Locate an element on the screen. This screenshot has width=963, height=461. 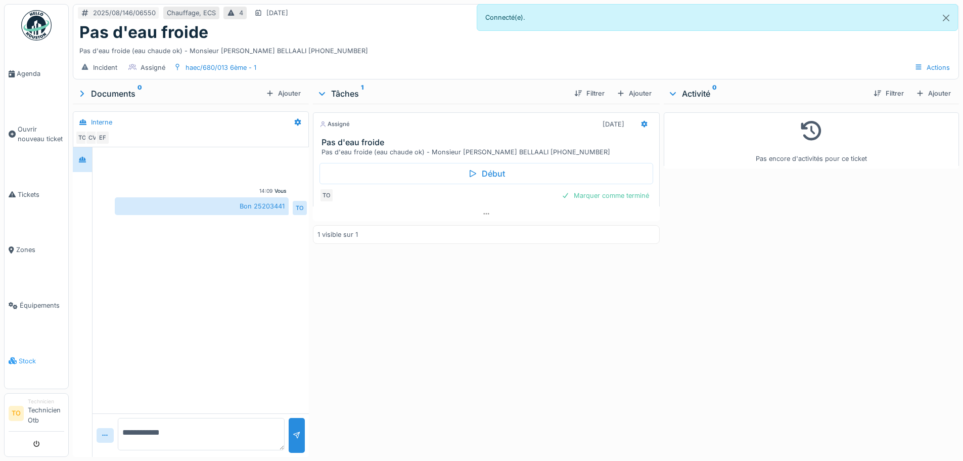
div: EF is located at coordinates (103, 138).